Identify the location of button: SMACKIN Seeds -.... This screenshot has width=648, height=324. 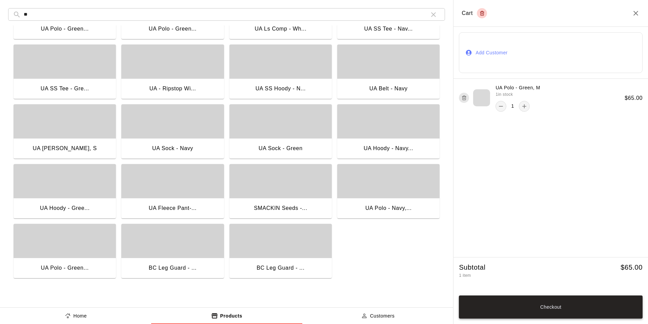
(281, 192).